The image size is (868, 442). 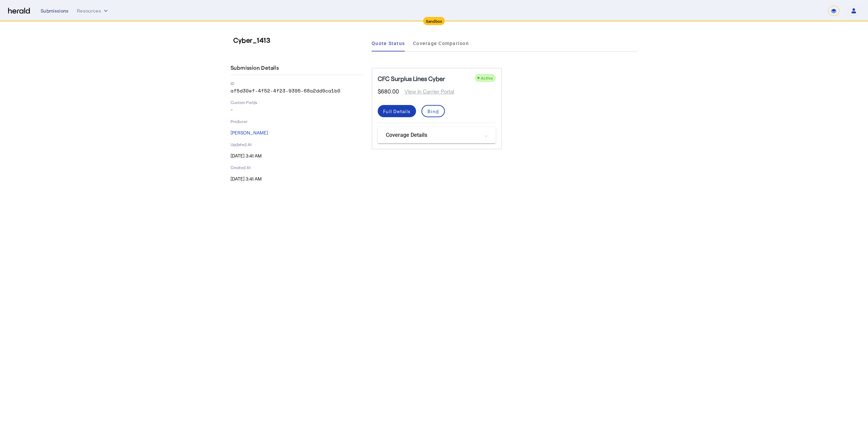 What do you see at coordinates (297, 144) in the screenshot?
I see `p: Updated At` at bounding box center [297, 144].